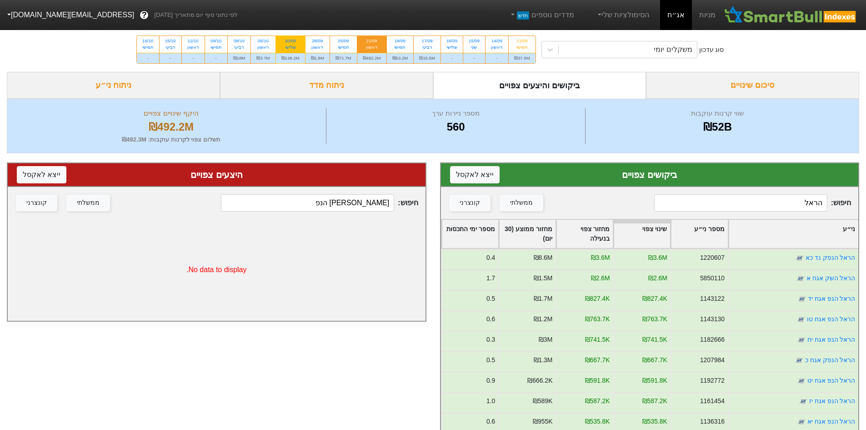 The width and height of the screenshot is (866, 430). What do you see at coordinates (452, 41) in the screenshot?
I see `div: 16/09` at bounding box center [452, 41].